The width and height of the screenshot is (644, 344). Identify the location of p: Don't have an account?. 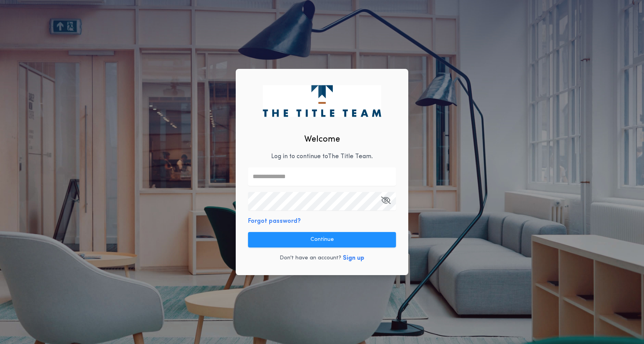
(310, 259).